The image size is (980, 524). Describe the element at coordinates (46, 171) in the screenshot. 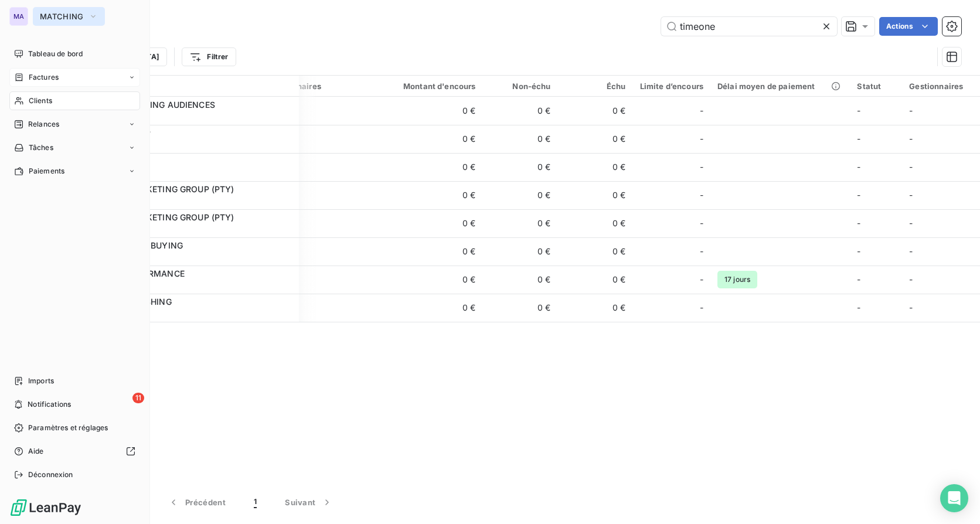

I see `span: Paiements` at that location.